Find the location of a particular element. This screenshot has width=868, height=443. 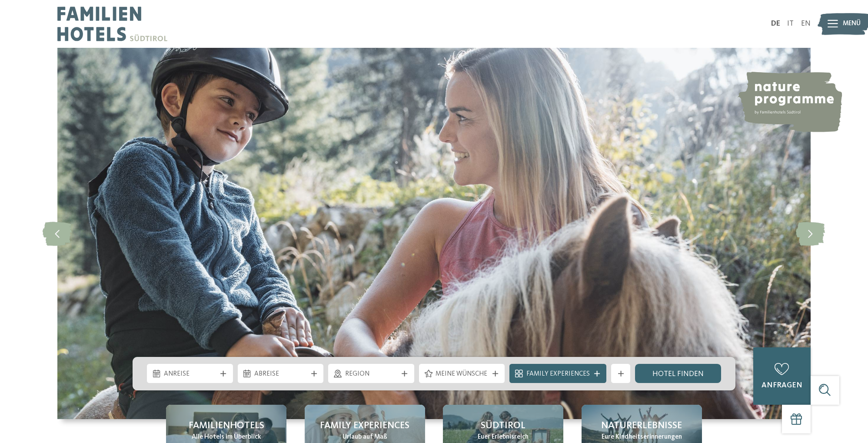

span: Abreise is located at coordinates (281, 374).